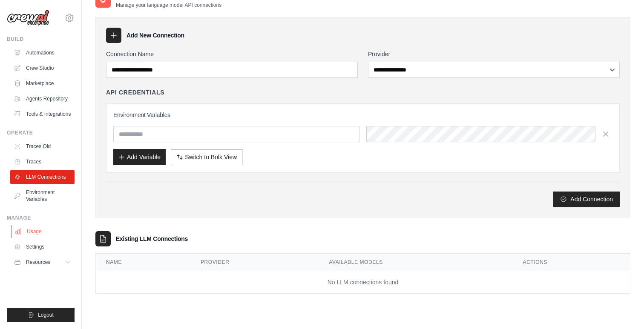 The height and width of the screenshot is (329, 644). Describe the element at coordinates (155, 35) in the screenshot. I see `h3: Add New Connection` at that location.